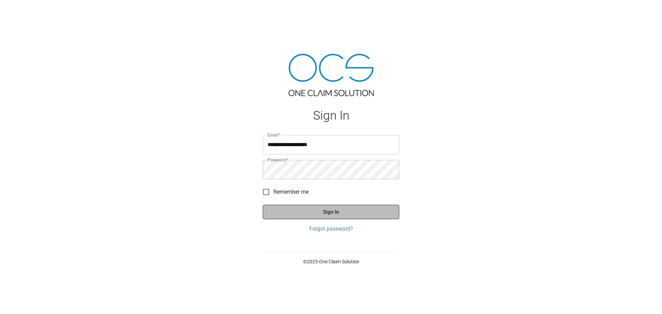  What do you see at coordinates (331, 115) in the screenshot?
I see `h1: Sign In` at bounding box center [331, 115].